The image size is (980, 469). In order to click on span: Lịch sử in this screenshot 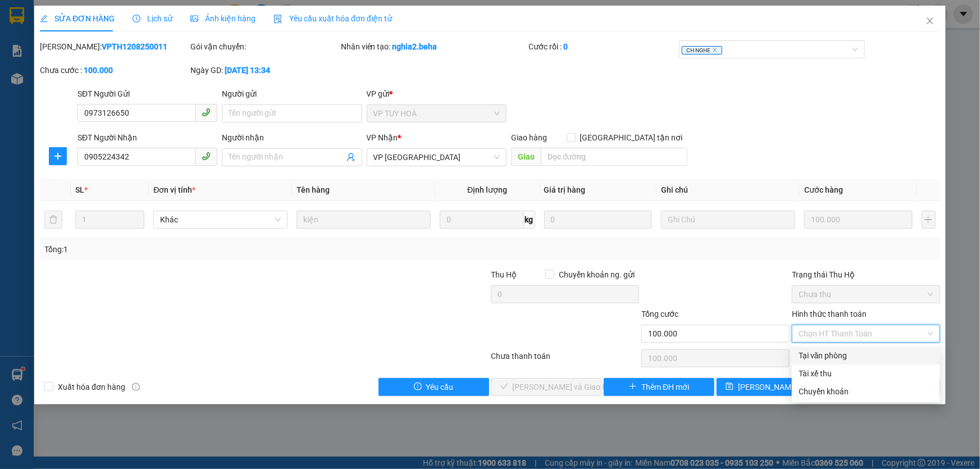, I will do `click(152, 19)`.